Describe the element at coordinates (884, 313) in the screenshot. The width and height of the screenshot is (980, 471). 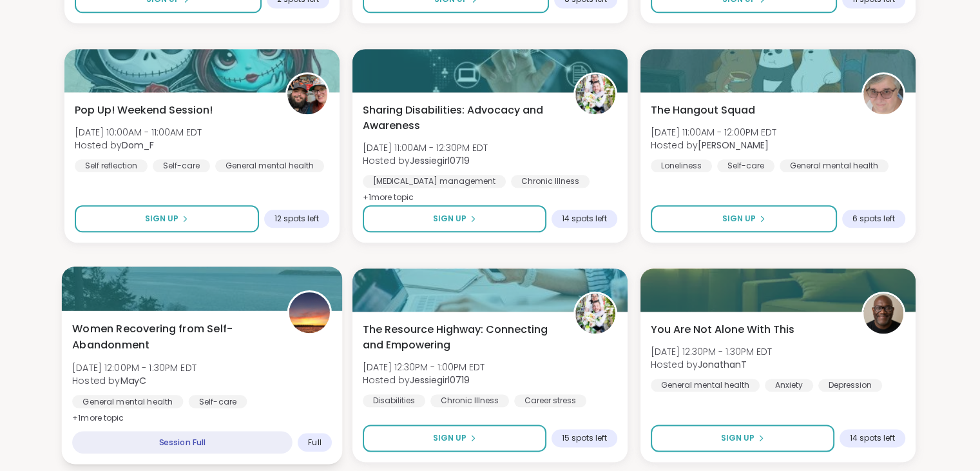
I see `img: JonathanT` at that location.